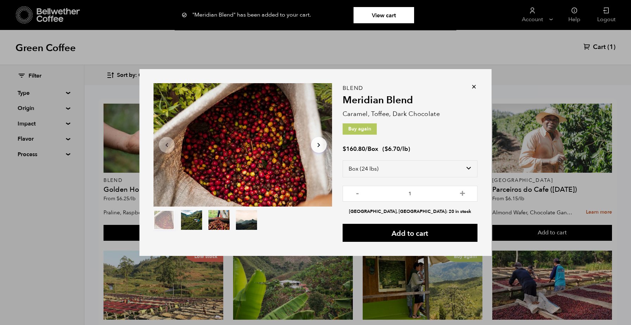  What do you see at coordinates (404, 149) in the screenshot?
I see `span: /lb` at bounding box center [404, 149].